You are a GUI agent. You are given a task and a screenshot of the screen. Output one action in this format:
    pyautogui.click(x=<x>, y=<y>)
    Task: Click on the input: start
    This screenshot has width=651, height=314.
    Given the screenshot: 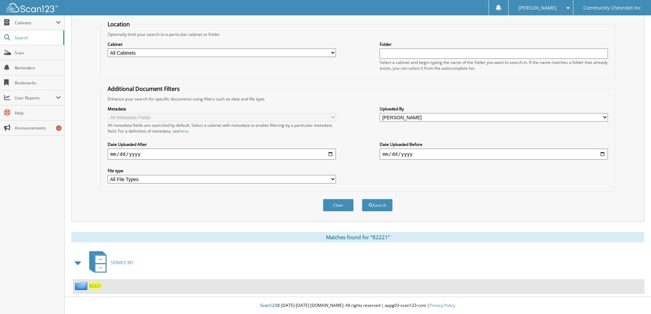 What is the action you would take?
    pyautogui.click(x=222, y=154)
    